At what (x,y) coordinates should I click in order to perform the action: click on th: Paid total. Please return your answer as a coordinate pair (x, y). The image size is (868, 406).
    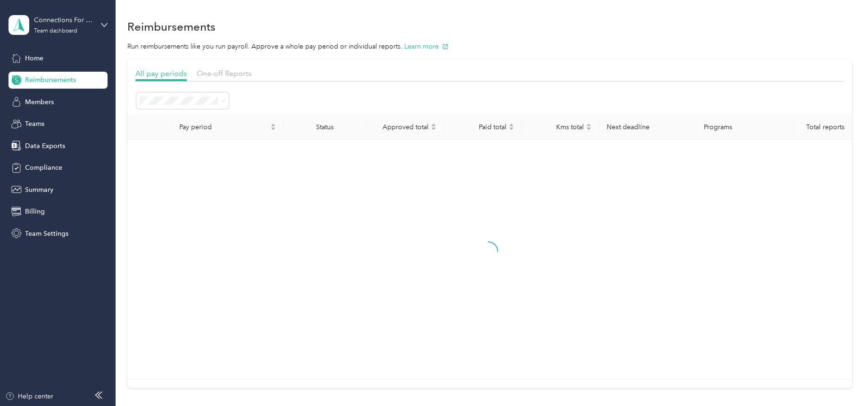
    Looking at the image, I should click on (483, 127).